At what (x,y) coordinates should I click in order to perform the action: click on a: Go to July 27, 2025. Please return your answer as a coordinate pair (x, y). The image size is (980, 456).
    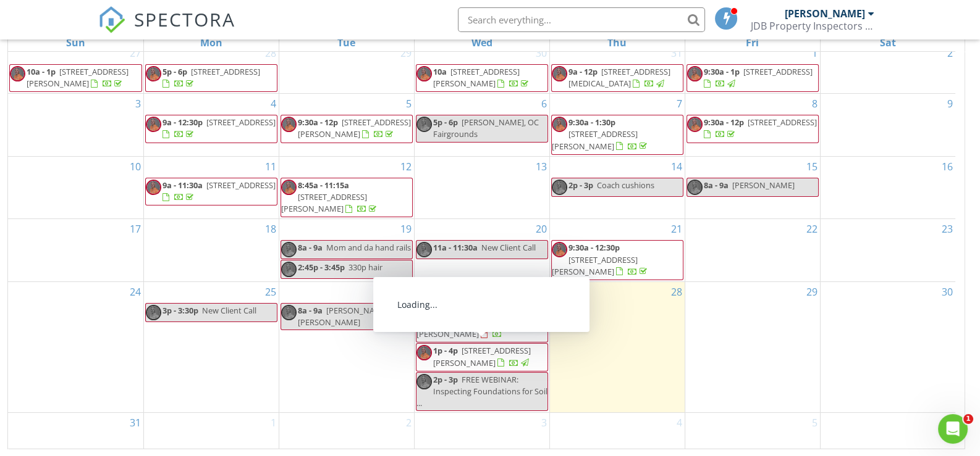
    Looking at the image, I should click on (135, 53).